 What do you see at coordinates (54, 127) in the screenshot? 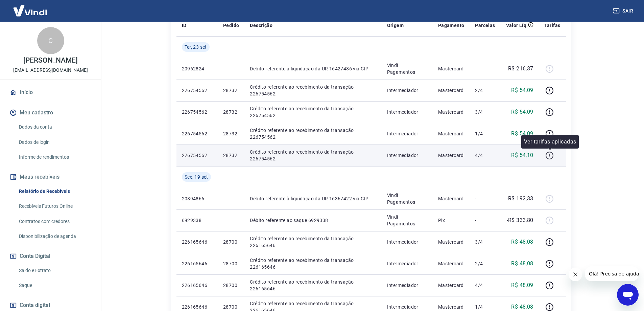
I see `a: Dados da conta` at bounding box center [54, 127].